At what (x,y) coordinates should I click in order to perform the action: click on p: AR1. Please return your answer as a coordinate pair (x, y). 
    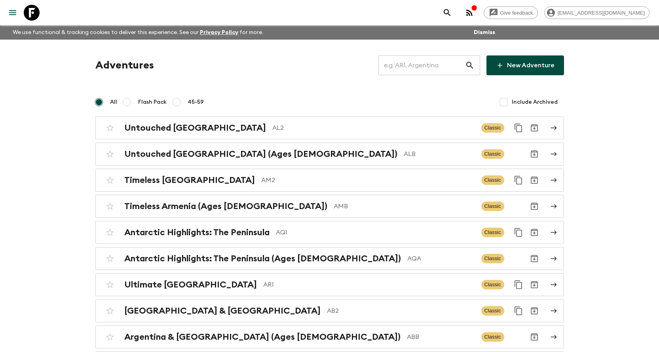
    Looking at the image, I should click on (369, 285).